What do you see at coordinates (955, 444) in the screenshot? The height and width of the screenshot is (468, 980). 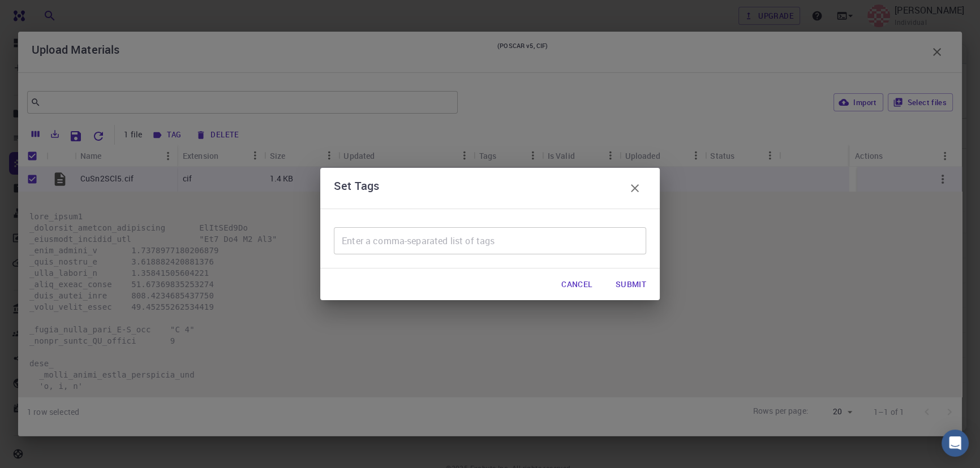 I see `div: Open Intercom Messenger` at bounding box center [955, 444].